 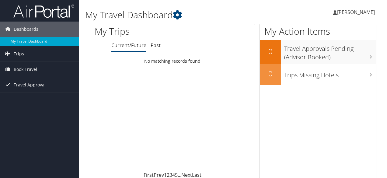 What do you see at coordinates (25, 69) in the screenshot?
I see `span: Book Travel` at bounding box center [25, 69].